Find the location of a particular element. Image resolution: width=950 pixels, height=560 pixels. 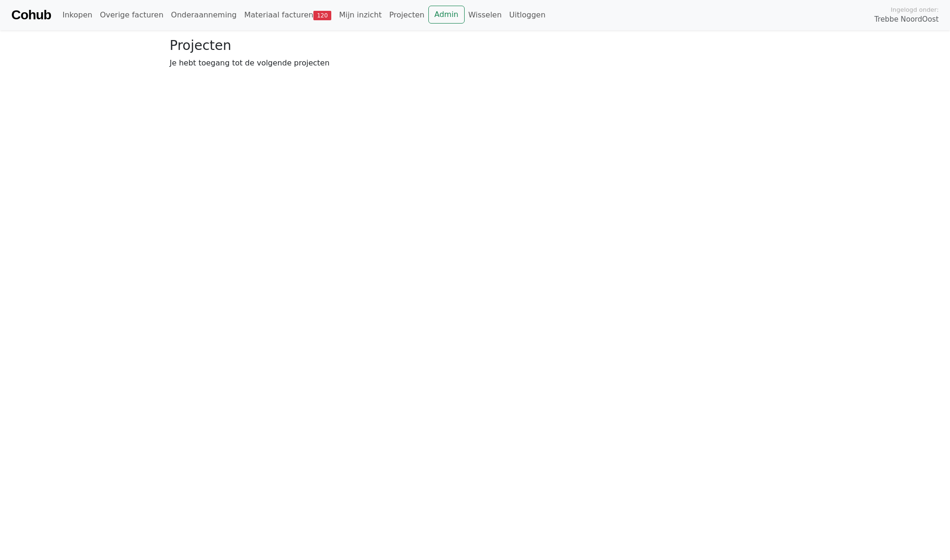

a: Cohub is located at coordinates (31, 15).